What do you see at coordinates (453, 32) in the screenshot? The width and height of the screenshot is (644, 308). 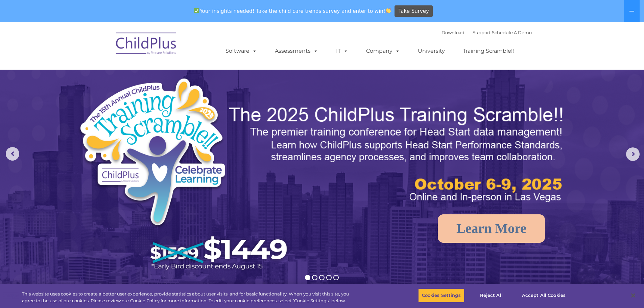 I see `a: Download` at bounding box center [453, 32].